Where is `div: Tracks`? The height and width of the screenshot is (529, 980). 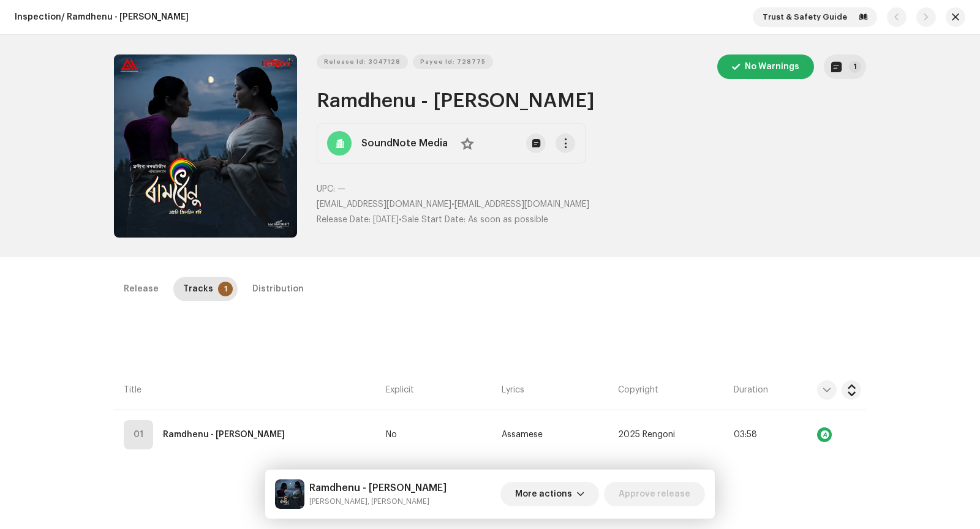
div: Tracks is located at coordinates (198, 289).